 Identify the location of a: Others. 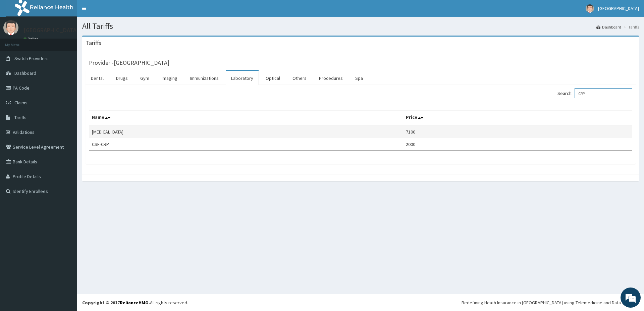
(299, 78).